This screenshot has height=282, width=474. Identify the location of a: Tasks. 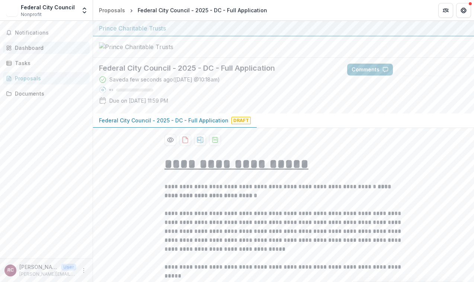
(46, 63).